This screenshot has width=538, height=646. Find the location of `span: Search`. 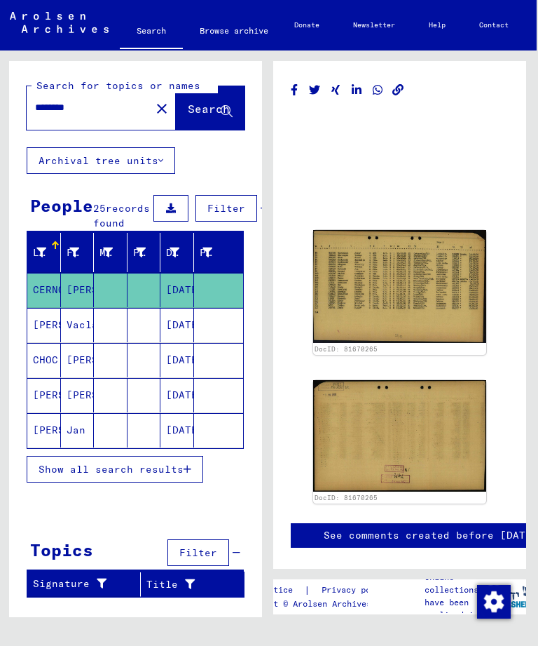

span: Search is located at coordinates (209, 109).